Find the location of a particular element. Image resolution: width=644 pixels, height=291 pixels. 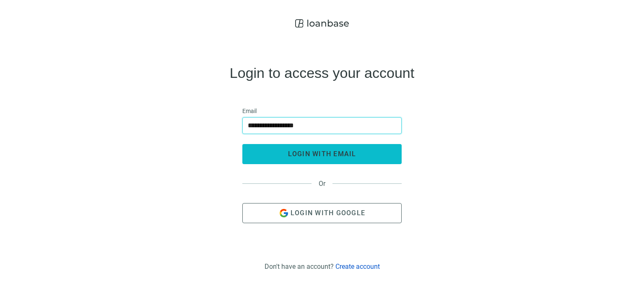

h4: Login to access your account is located at coordinates (322, 73).